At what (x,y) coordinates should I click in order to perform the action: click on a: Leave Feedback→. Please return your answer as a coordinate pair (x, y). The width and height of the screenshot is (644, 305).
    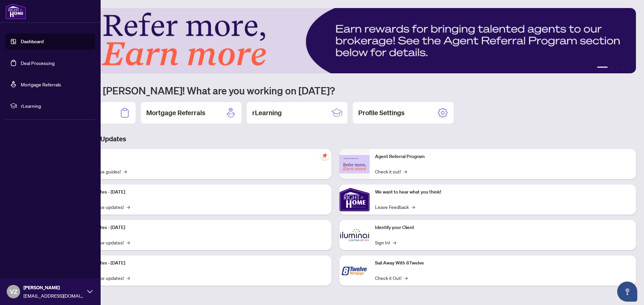
    Looking at the image, I should click on (395, 207).